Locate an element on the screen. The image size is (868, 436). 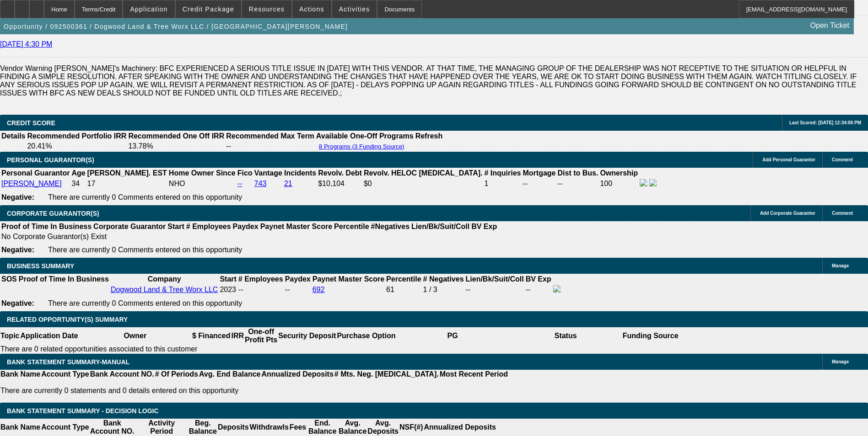
b: Home Owner Since is located at coordinates (202, 173).